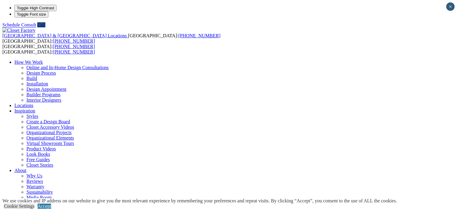 This screenshot has height=209, width=457. Describe the element at coordinates (35, 8) in the screenshot. I see `button: Toggle High Contrast` at that location.